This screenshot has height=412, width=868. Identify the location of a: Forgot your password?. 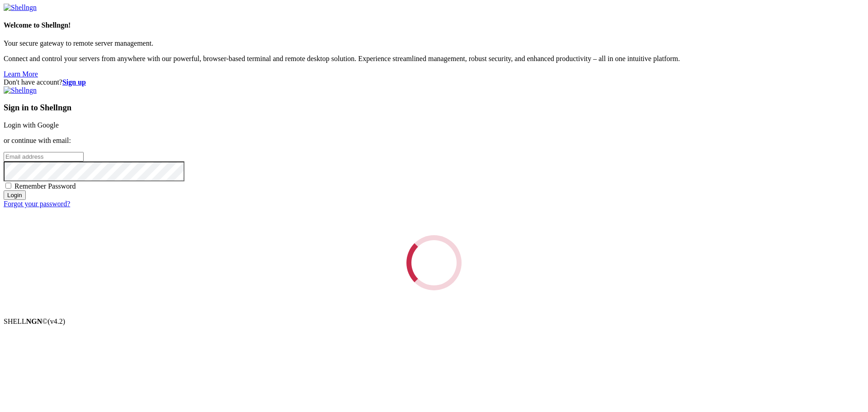
(37, 203).